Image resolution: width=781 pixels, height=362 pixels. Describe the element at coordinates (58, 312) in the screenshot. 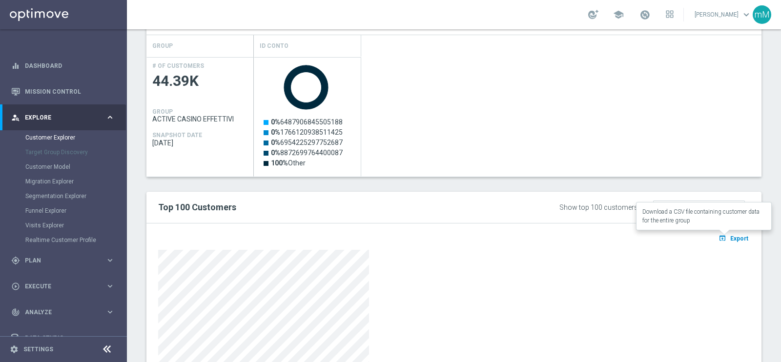

I see `div: Analyze` at that location.